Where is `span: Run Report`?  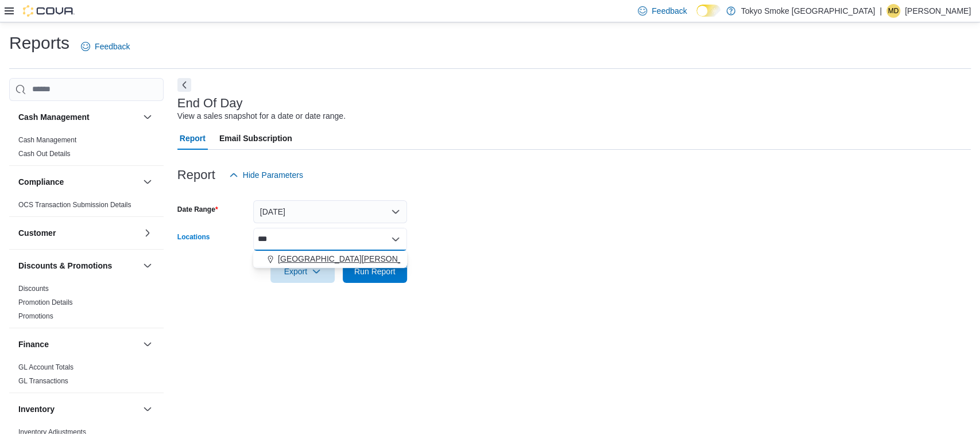
span: Run Report is located at coordinates (375, 272).